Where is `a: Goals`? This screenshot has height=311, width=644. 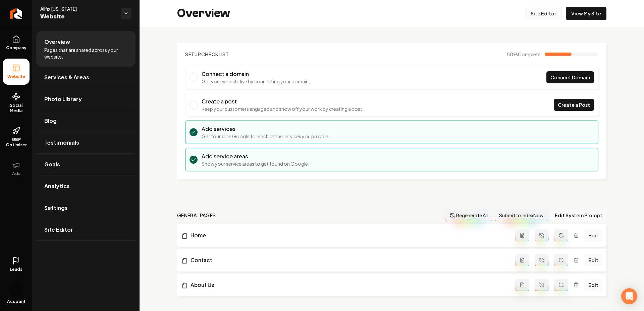 a: Goals is located at coordinates (86, 165).